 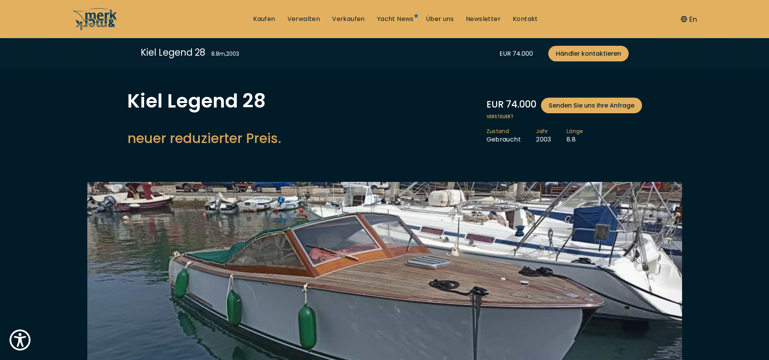 What do you see at coordinates (349, 19) in the screenshot?
I see `a: Verkaufen` at bounding box center [349, 19].